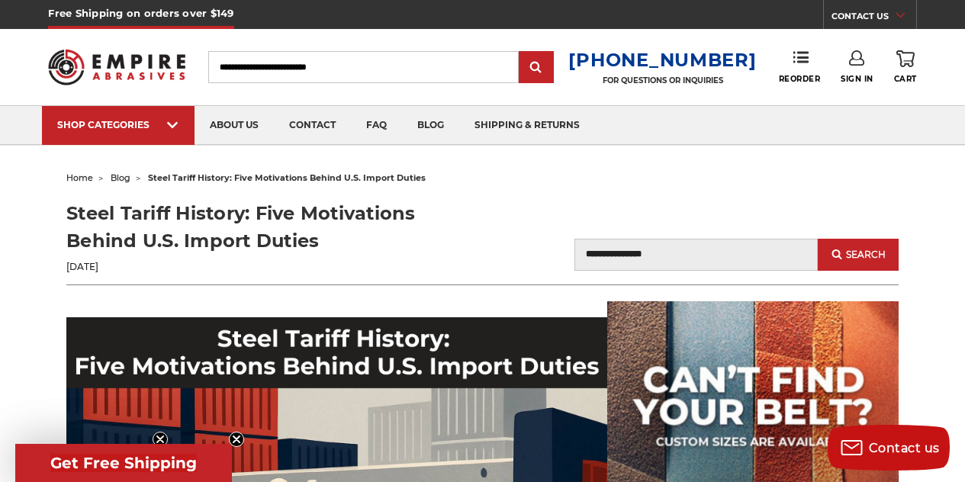 The height and width of the screenshot is (482, 965). I want to click on span: home, so click(79, 178).